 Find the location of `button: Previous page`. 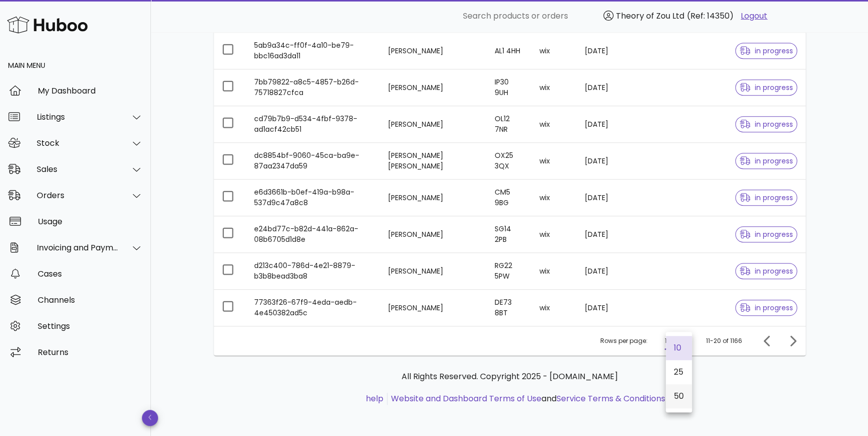

button: Previous page is located at coordinates (767, 341).